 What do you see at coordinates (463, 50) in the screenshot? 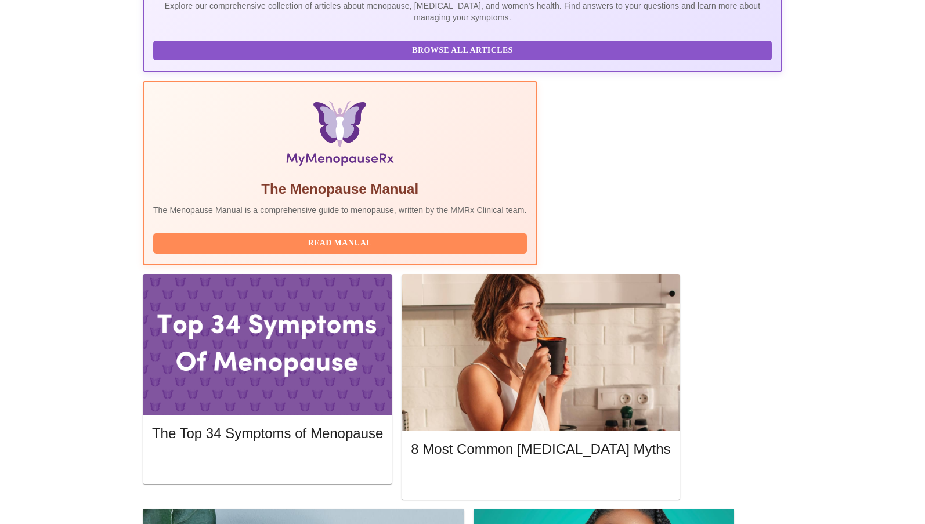
I see `button: Browse All Articles` at bounding box center [463, 50].